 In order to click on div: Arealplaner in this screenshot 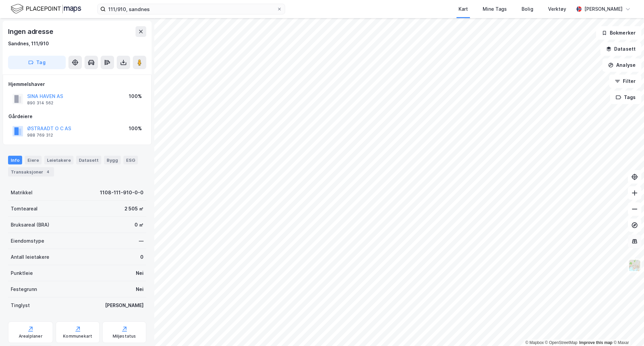, I will do `click(31, 337)`.